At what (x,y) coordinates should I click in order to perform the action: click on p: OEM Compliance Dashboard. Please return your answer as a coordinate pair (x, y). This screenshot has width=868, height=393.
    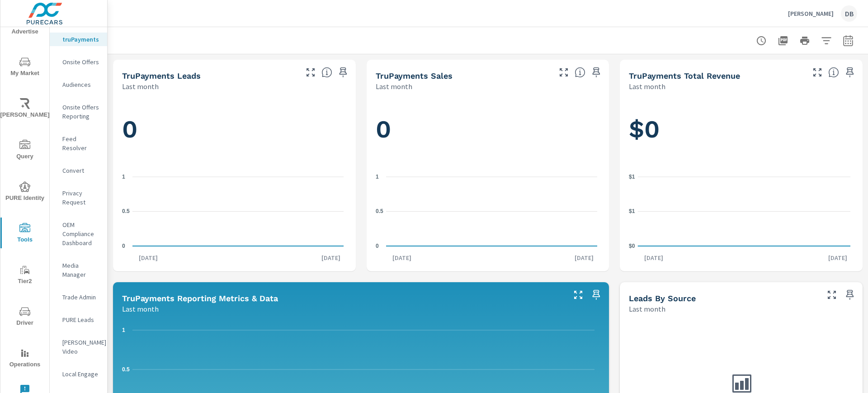
    Looking at the image, I should click on (81, 234).